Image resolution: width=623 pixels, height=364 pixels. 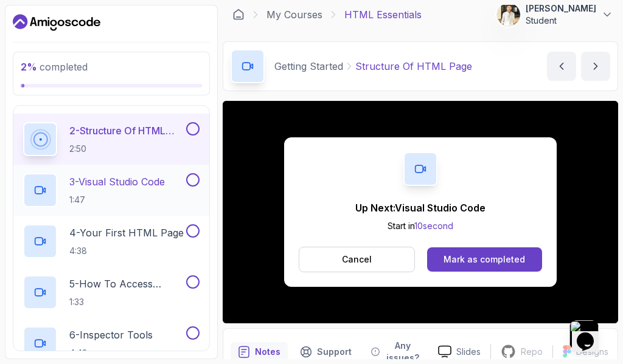 I want to click on span: 2 %, so click(x=28, y=67).